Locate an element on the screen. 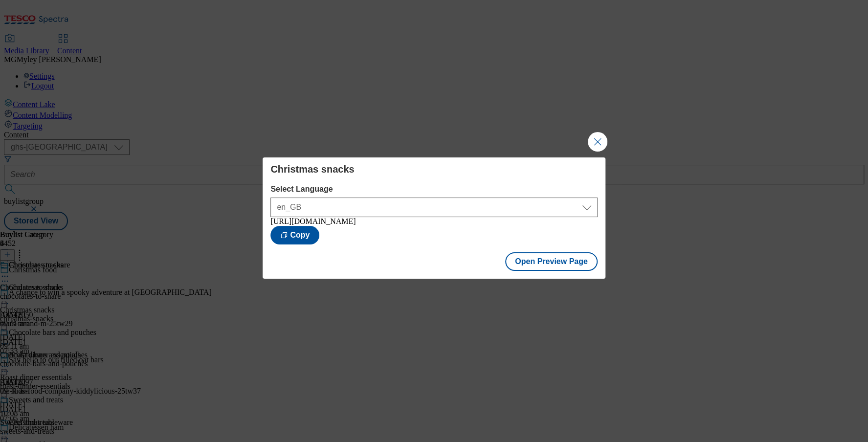  button: Open Preview Page is located at coordinates (551, 262).